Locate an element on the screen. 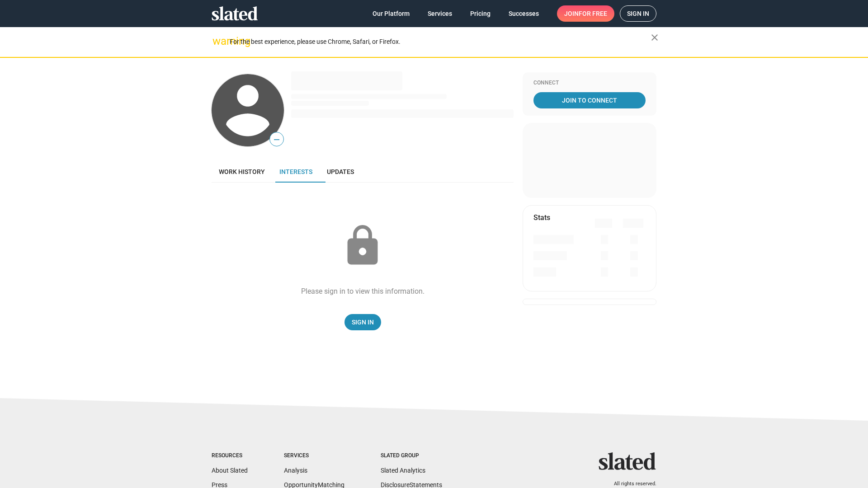 This screenshot has width=868, height=488. a: Slated Analytics is located at coordinates (403, 470).